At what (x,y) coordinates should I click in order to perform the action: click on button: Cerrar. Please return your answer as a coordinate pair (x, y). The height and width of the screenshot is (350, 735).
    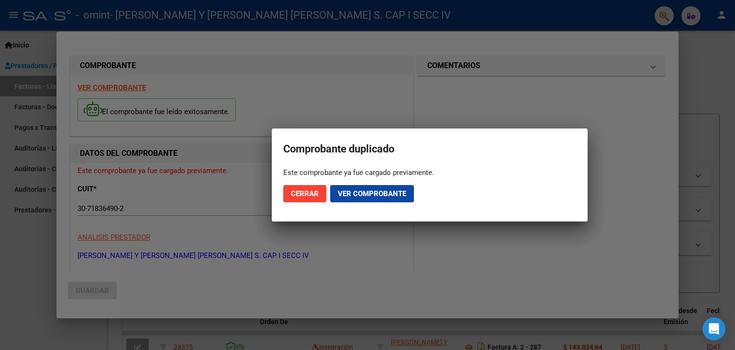
    Looking at the image, I should click on (305, 193).